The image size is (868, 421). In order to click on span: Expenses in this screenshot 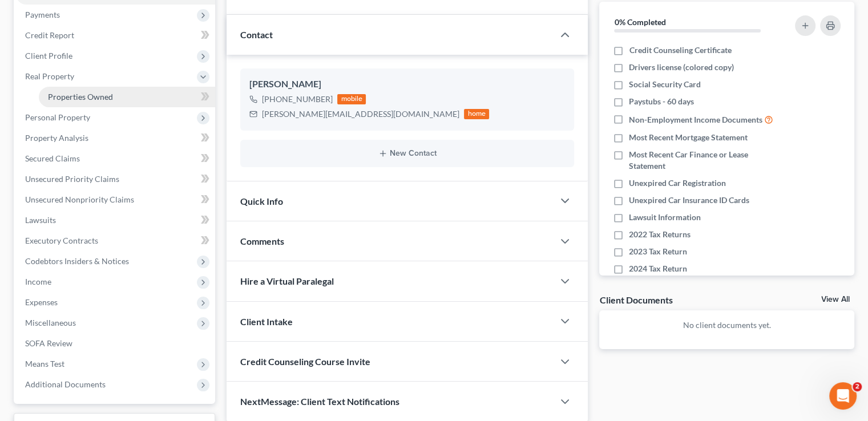, I will do `click(41, 302)`.